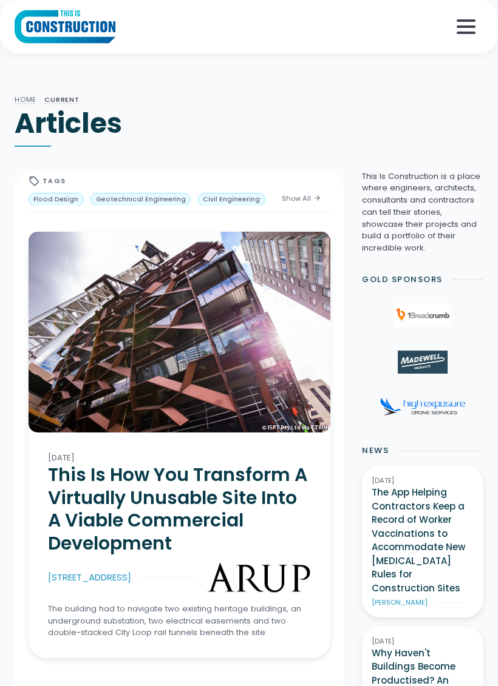  I want to click on a: Flood Design, so click(56, 200).